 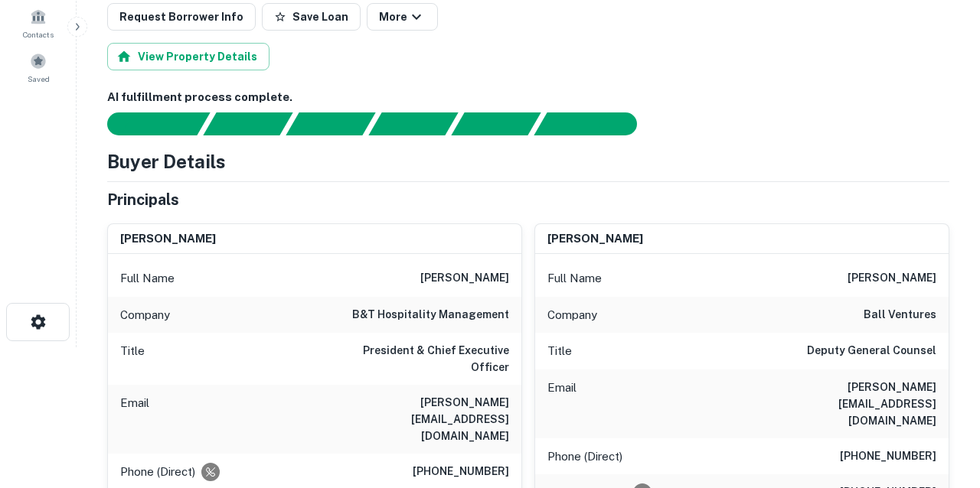 What do you see at coordinates (38, 68) in the screenshot?
I see `div: Saved` at bounding box center [38, 68].